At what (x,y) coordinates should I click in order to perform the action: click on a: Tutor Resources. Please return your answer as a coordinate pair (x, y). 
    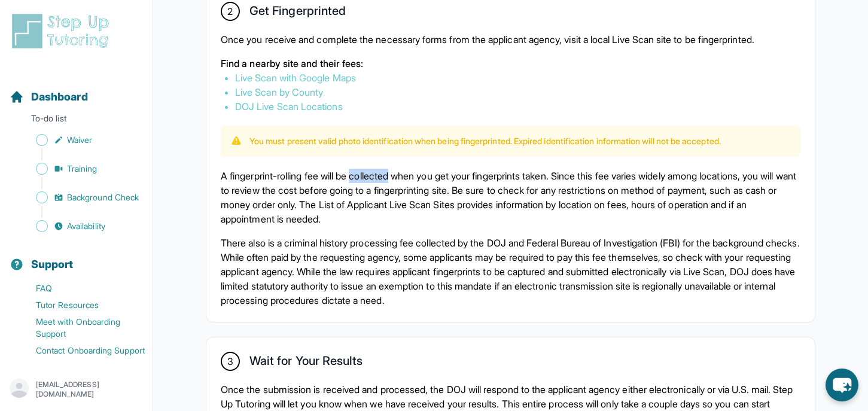
    Looking at the image, I should click on (81, 305).